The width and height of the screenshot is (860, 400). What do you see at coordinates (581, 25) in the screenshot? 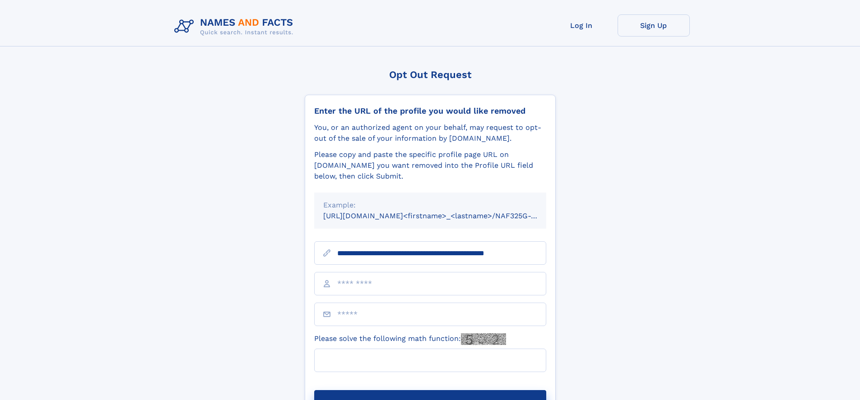
I see `a: Log In` at bounding box center [581, 25].